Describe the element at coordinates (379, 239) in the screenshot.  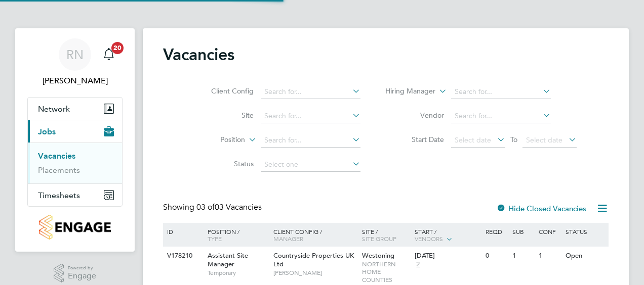
I see `span: Site Group` at that location.